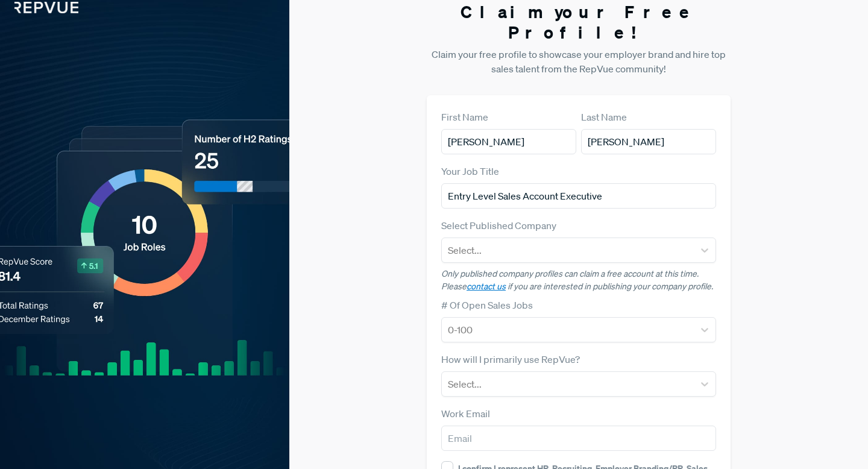  What do you see at coordinates (605, 117) in the screenshot?
I see `label: Last Name` at bounding box center [605, 117].